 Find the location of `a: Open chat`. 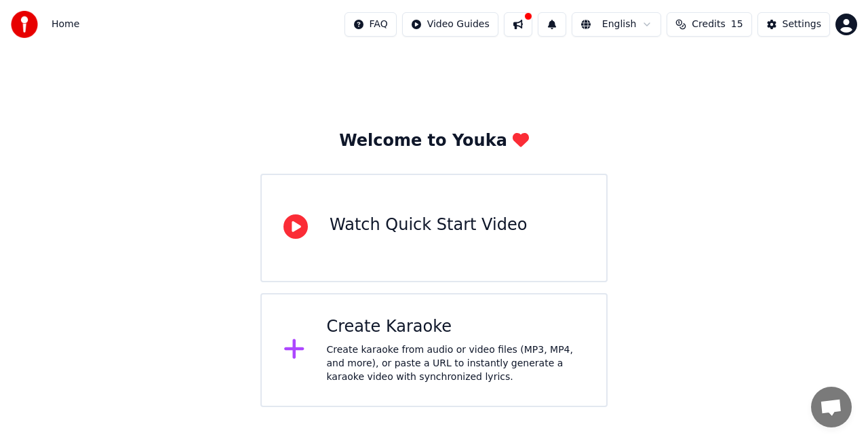

a: Open chat is located at coordinates (832, 407).